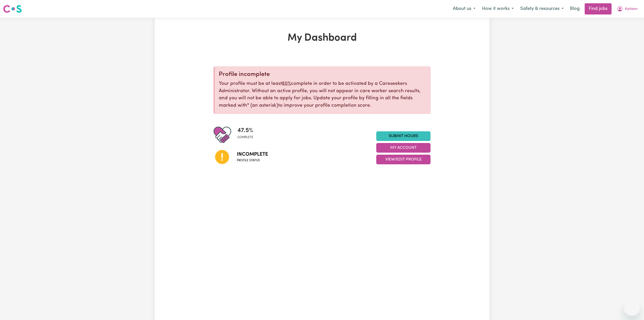 The width and height of the screenshot is (644, 320). I want to click on h1: My Dashboard, so click(322, 38).